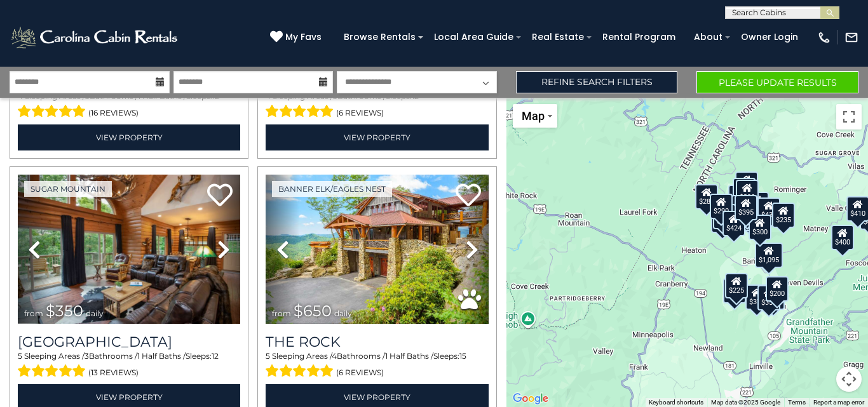 This screenshot has width=868, height=407. What do you see at coordinates (745, 402) in the screenshot?
I see `span: Map data ©2025 Google` at bounding box center [745, 402].